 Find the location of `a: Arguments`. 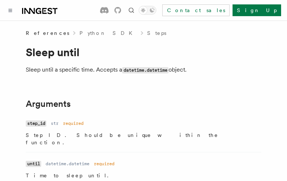

a: Arguments is located at coordinates (48, 104).